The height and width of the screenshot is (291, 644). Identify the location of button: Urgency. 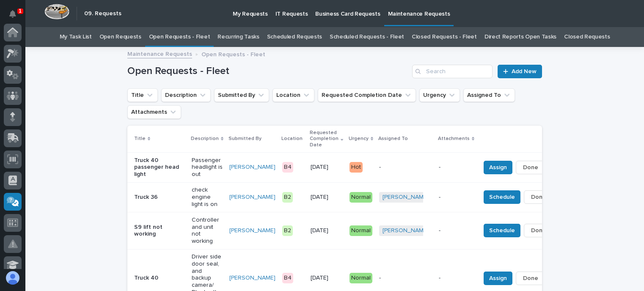
(440, 95).